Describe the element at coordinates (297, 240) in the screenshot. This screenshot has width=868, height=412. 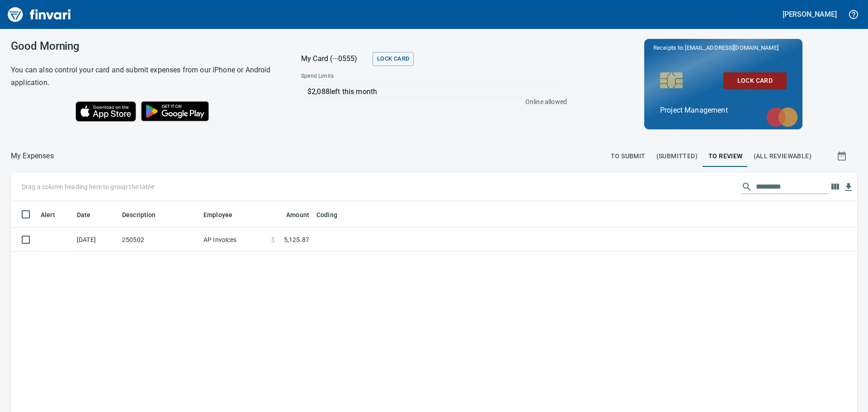
I see `span: 5,125.87` at that location.